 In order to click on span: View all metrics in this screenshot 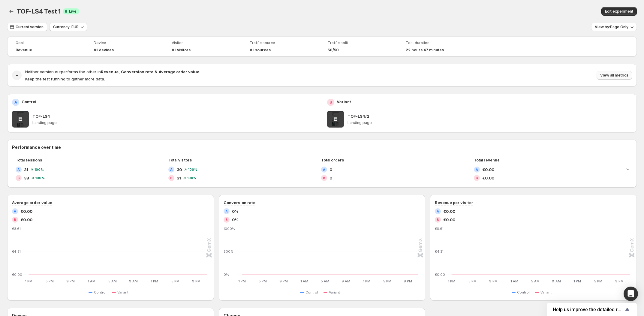, I will do `click(615, 76)`.